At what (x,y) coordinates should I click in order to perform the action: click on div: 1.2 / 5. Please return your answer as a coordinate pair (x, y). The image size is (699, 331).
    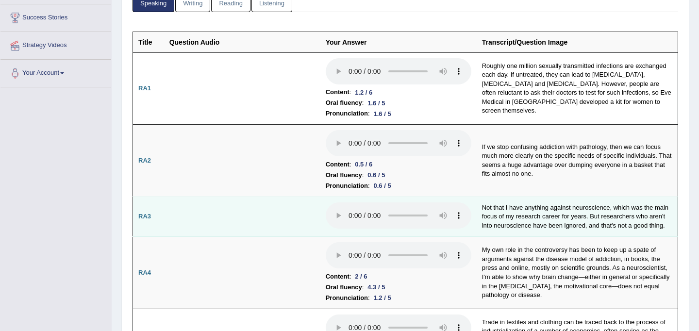
    Looking at the image, I should click on (382, 297).